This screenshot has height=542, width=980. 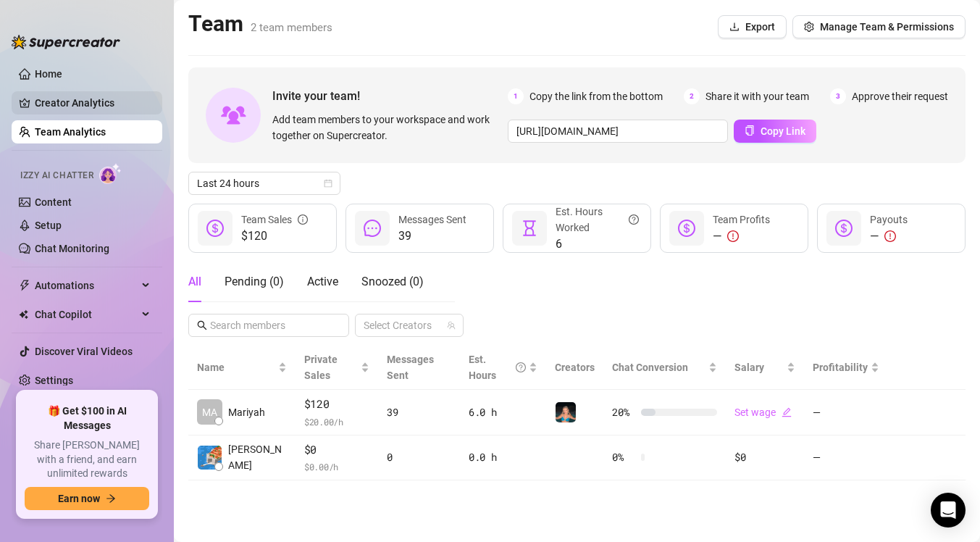 What do you see at coordinates (209, 412) in the screenshot?
I see `span: MA` at bounding box center [209, 412].